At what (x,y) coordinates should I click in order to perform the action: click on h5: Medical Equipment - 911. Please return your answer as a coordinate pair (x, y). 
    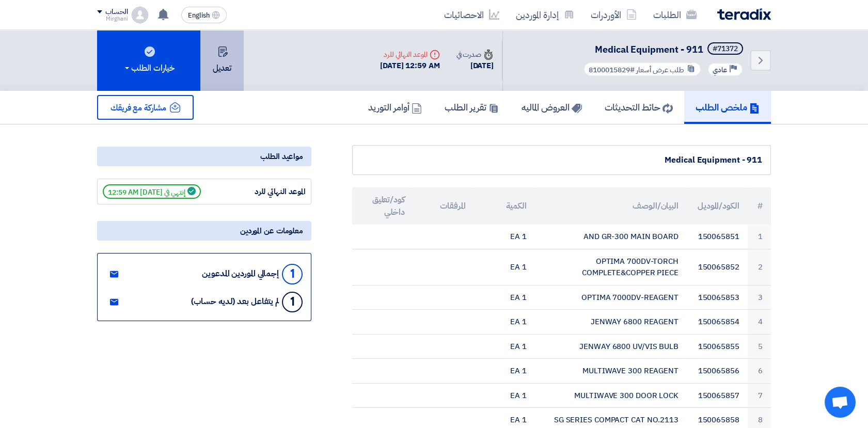
    Looking at the image, I should click on (663, 50).